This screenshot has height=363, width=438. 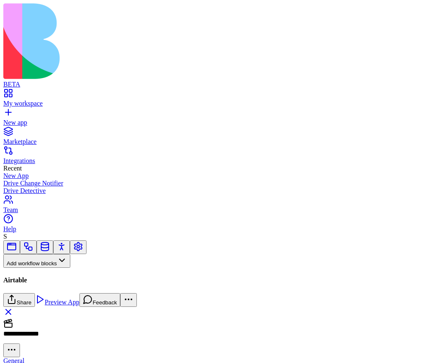 What do you see at coordinates (219, 81) in the screenshot?
I see `a: BETA` at bounding box center [219, 81].